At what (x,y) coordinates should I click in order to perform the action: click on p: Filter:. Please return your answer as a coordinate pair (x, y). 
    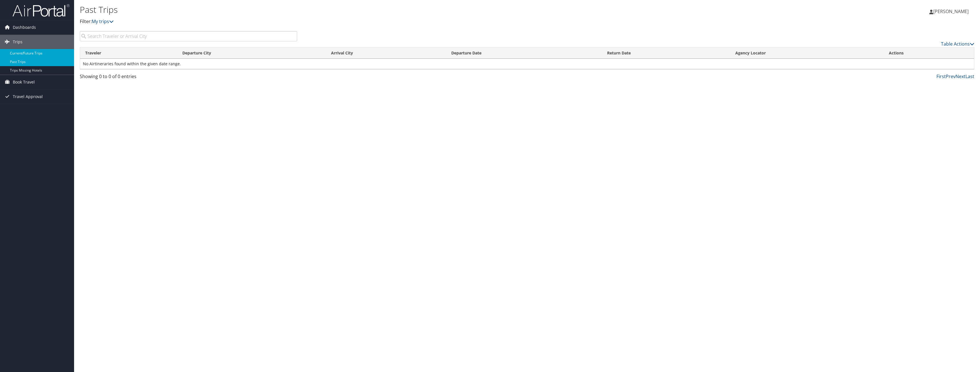
    Looking at the image, I should click on (378, 22).